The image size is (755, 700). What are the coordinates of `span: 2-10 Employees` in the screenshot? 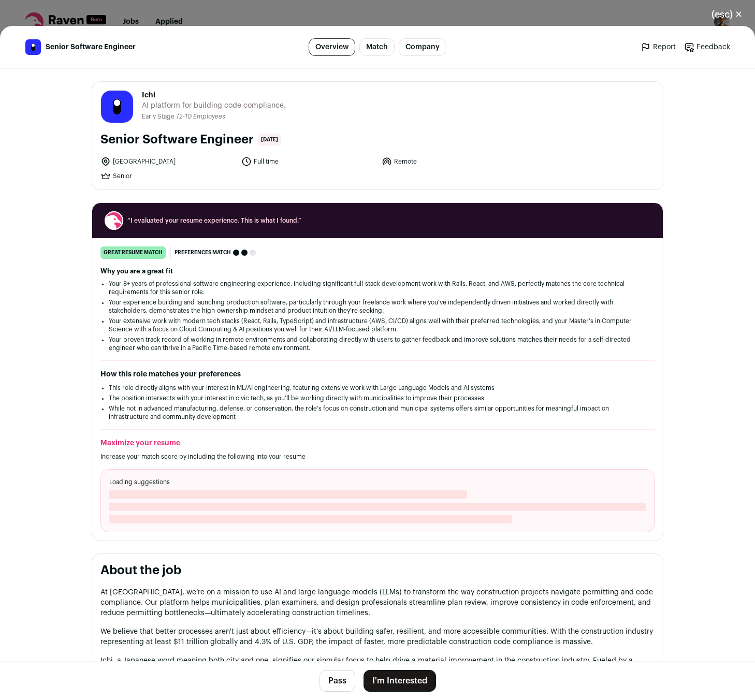 It's located at (202, 117).